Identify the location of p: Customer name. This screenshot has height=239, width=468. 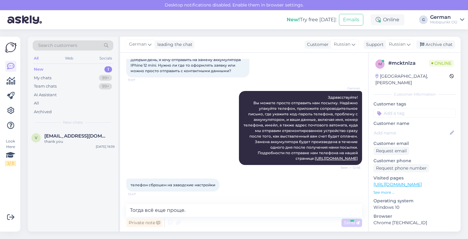
(414, 123).